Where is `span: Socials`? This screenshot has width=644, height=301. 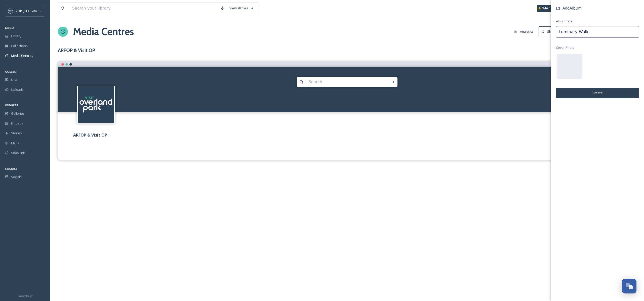
span: Socials is located at coordinates (16, 177).